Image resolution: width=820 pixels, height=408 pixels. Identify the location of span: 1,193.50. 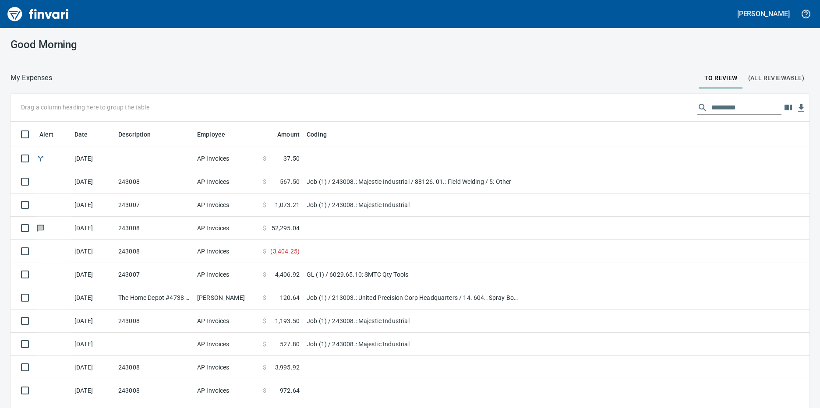
(287, 321).